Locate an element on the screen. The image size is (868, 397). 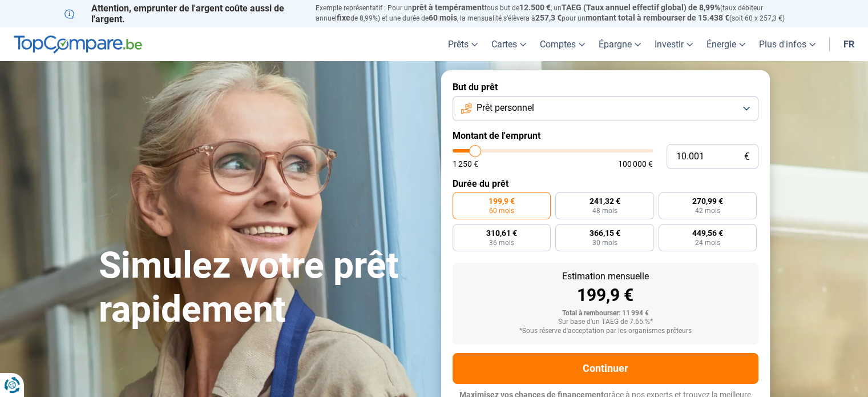
p: Attention, emprunter de l'argent coûte aussi de l'argent. is located at coordinates (183, 14).